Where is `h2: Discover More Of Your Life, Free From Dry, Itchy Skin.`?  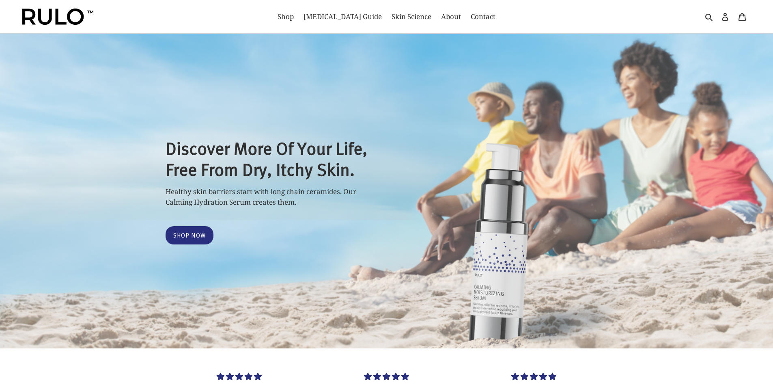 h2: Discover More Of Your Life, Free From Dry, Itchy Skin. is located at coordinates (269, 158).